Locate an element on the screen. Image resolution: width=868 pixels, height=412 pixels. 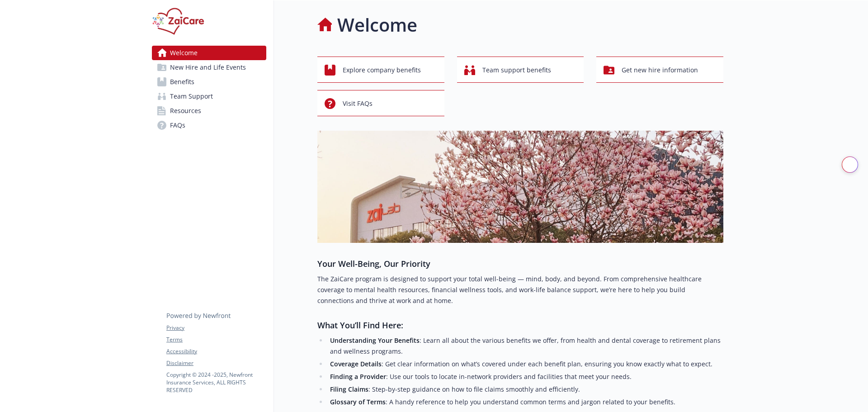
h3: What You’ll Find Here: is located at coordinates (521, 325).